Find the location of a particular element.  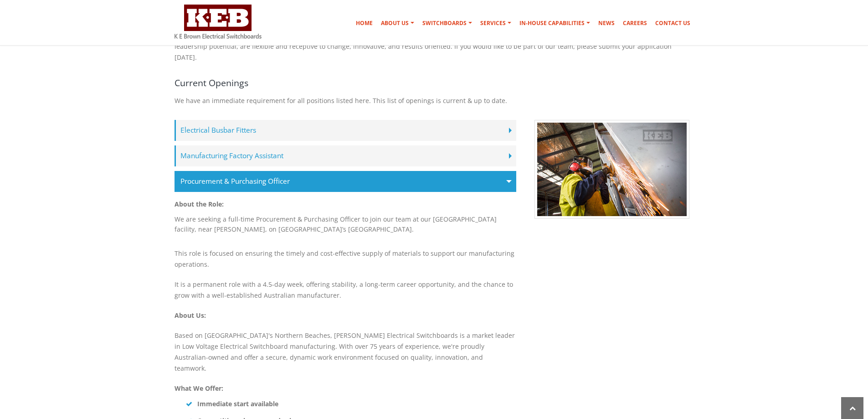

a: Switchboards is located at coordinates (447, 23).